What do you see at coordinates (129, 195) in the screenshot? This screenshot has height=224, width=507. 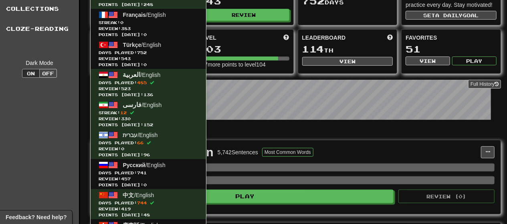 I see `span: 中文` at bounding box center [129, 195].